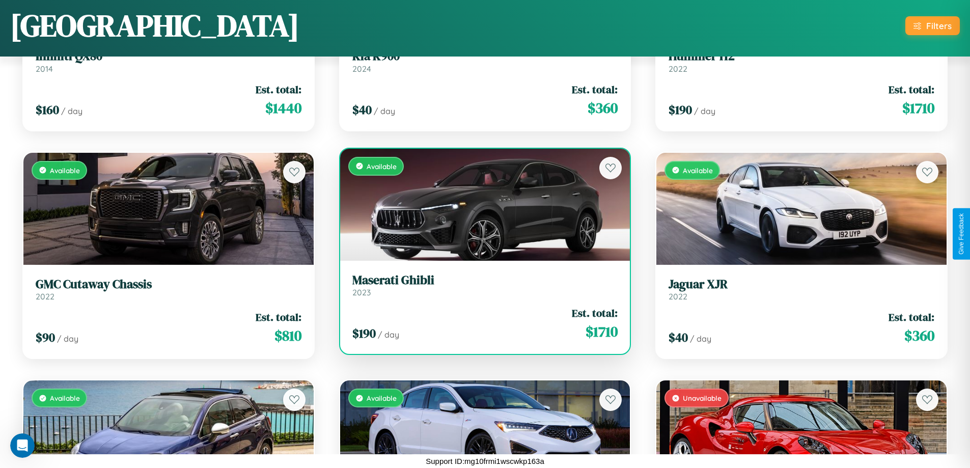 The image size is (970, 468). Describe the element at coordinates (802, 284) in the screenshot. I see `h3: Jaguar XJR` at that location.